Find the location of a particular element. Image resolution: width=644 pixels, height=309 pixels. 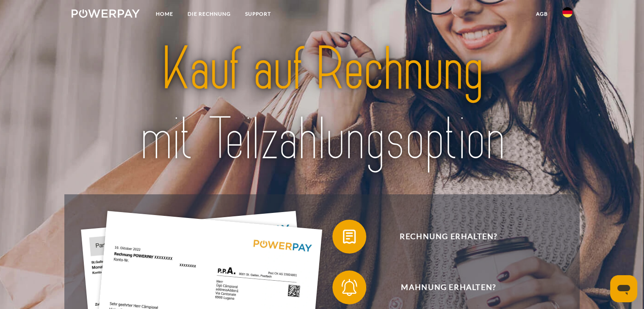

img: qb_bill.svg is located at coordinates (349, 237).